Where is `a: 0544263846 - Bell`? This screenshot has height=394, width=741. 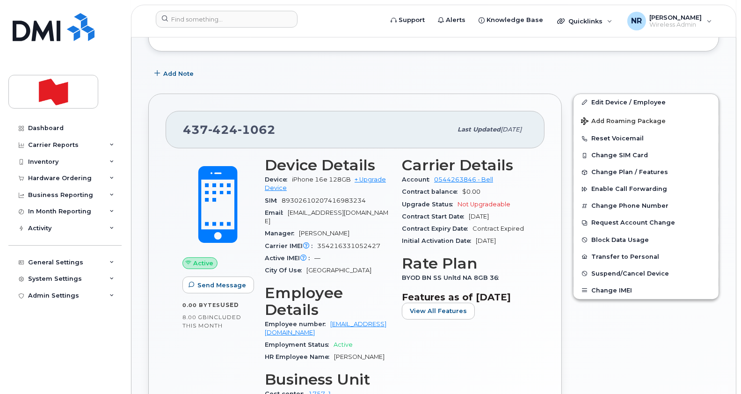 a: 0544263846 - Bell is located at coordinates (463, 179).